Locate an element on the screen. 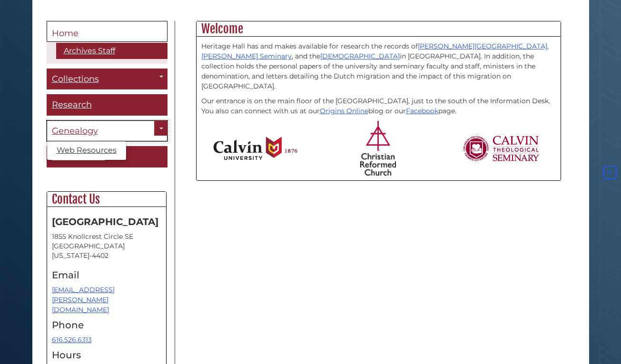 The height and width of the screenshot is (364, 621). span: Research is located at coordinates (72, 104).